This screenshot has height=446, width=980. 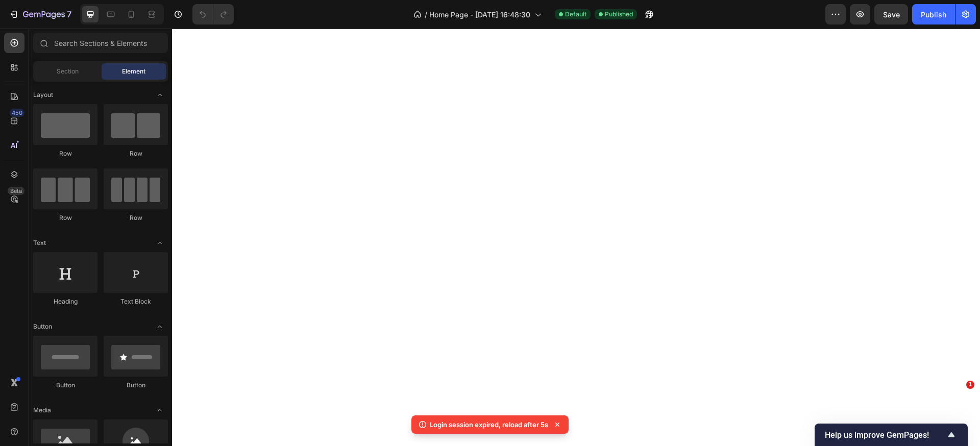 I want to click on span: Published, so click(x=618, y=15).